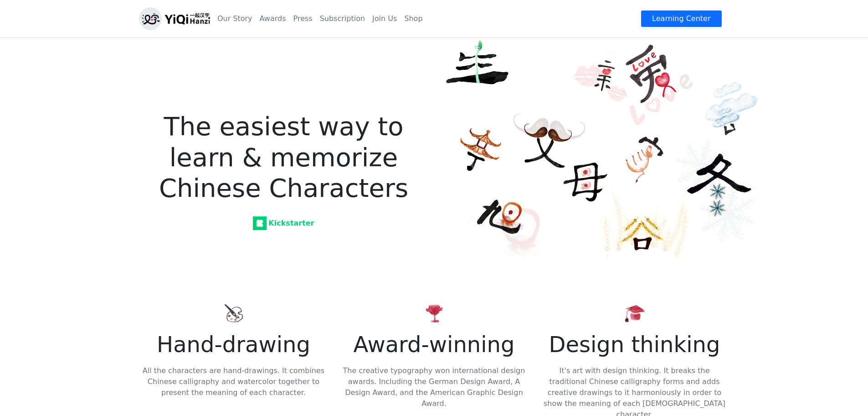 The image size is (868, 416). What do you see at coordinates (434, 313) in the screenshot?
I see `img: Award-winning` at bounding box center [434, 313].